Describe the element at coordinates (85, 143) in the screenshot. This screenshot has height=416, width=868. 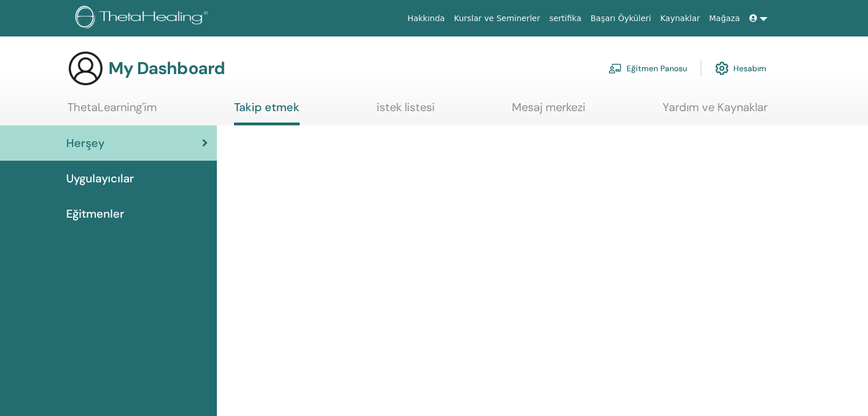
I see `span: Herşey` at that location.